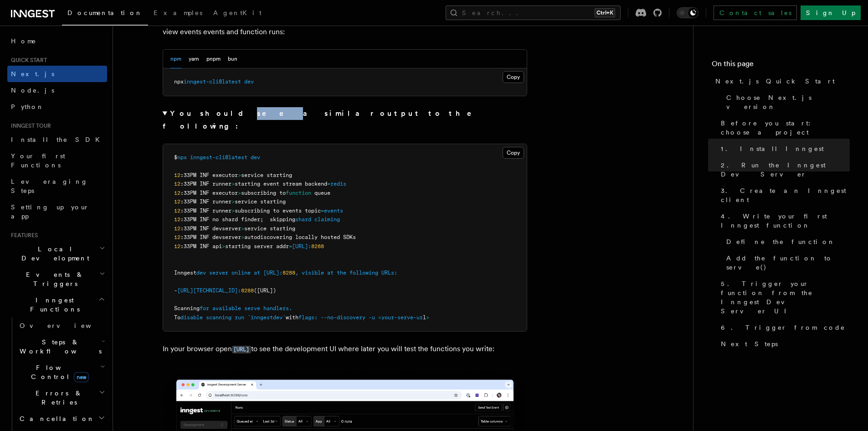 The height and width of the screenshot is (431, 868). I want to click on span: URLs:, so click(389, 272).